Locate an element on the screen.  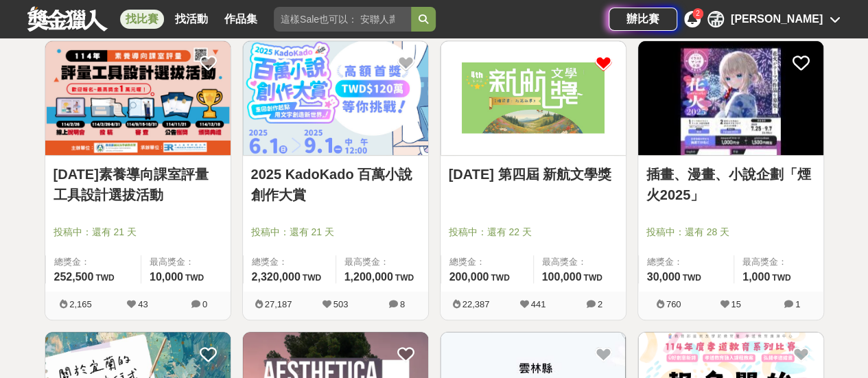
a: 找比賽 is located at coordinates (142, 19).